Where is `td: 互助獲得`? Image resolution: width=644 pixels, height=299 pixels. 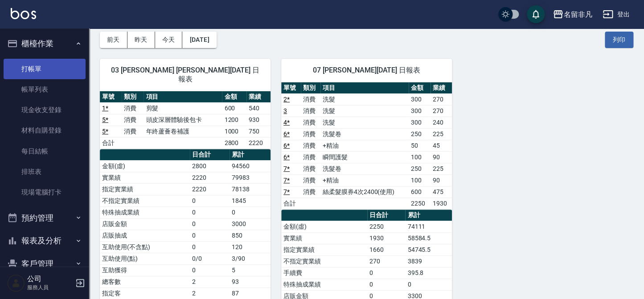 td: 互助獲得 is located at coordinates (145, 270).